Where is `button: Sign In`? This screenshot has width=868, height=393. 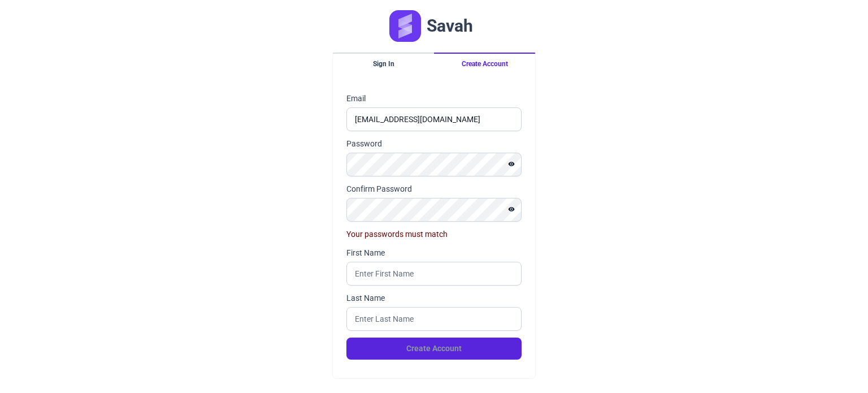 button: Sign In is located at coordinates (383, 63).